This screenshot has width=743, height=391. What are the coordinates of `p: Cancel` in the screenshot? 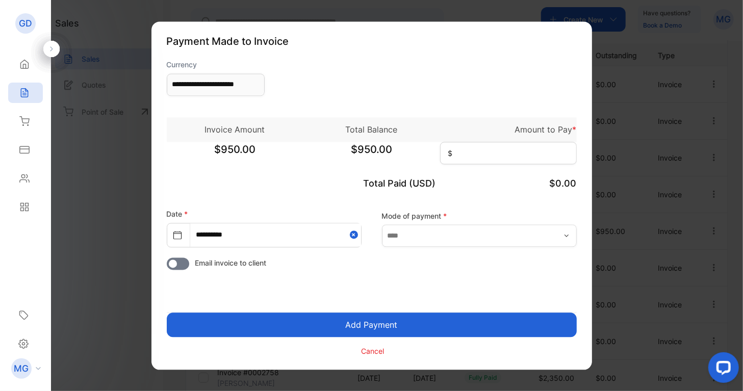 It's located at (372, 351).